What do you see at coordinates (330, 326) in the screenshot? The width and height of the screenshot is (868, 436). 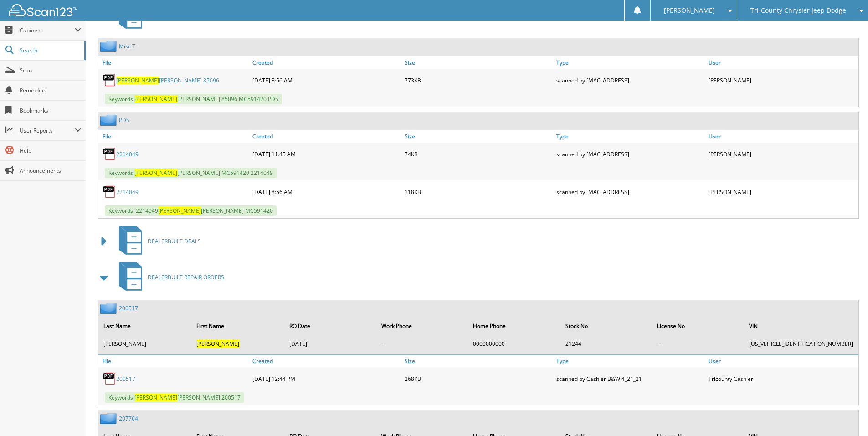 I see `th: RO Date` at bounding box center [330, 326].